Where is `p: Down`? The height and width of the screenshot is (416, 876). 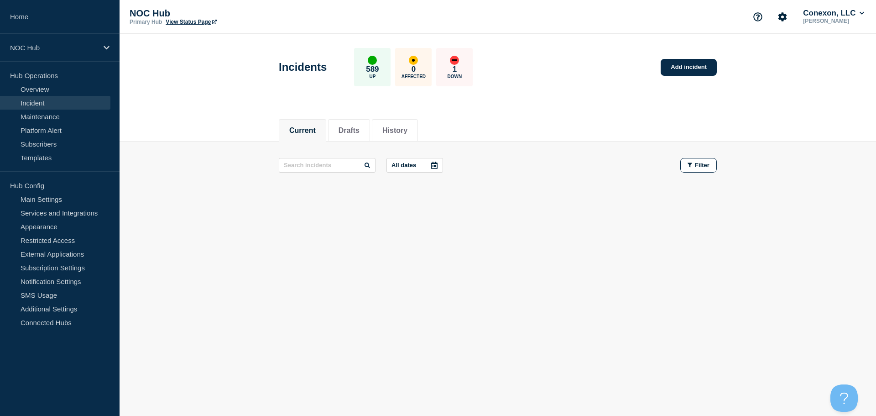
p: Down is located at coordinates (455, 76).